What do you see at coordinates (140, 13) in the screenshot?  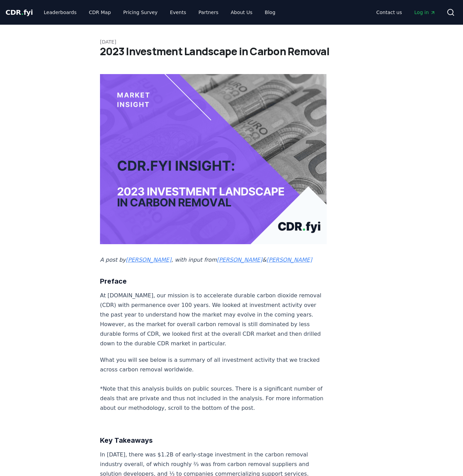 I see `a: Pricing Survey` at bounding box center [140, 13].